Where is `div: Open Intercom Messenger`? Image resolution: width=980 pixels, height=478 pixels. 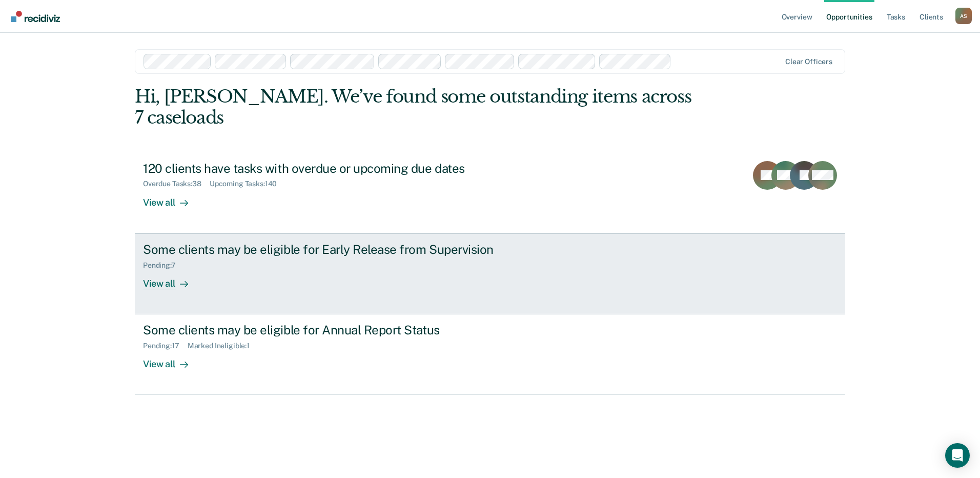 div: Open Intercom Messenger is located at coordinates (958, 455).